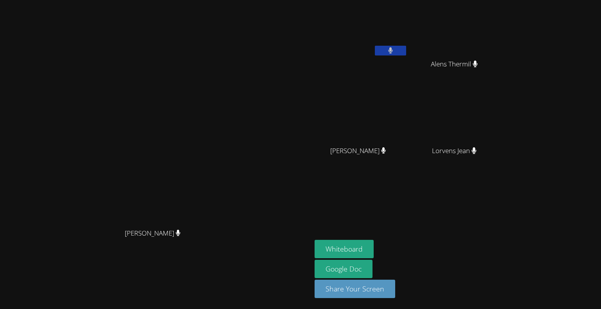 The image size is (601, 309). Describe the element at coordinates (454, 151) in the screenshot. I see `span: Lorvens Jean` at that location.